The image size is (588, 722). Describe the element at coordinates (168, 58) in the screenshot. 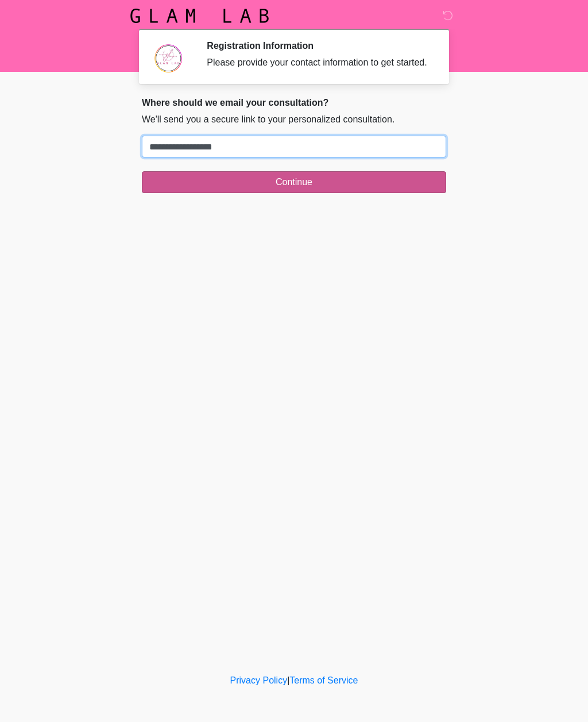

I see `img: Agent Avatar` at that location.